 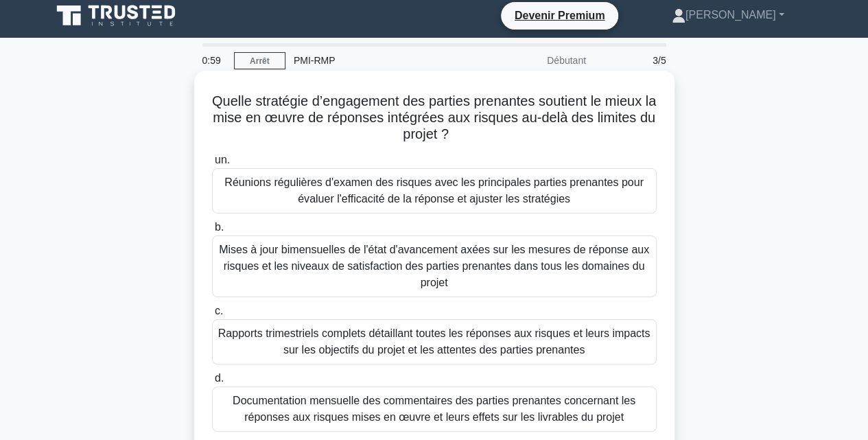 I want to click on font: d., so click(x=219, y=377).